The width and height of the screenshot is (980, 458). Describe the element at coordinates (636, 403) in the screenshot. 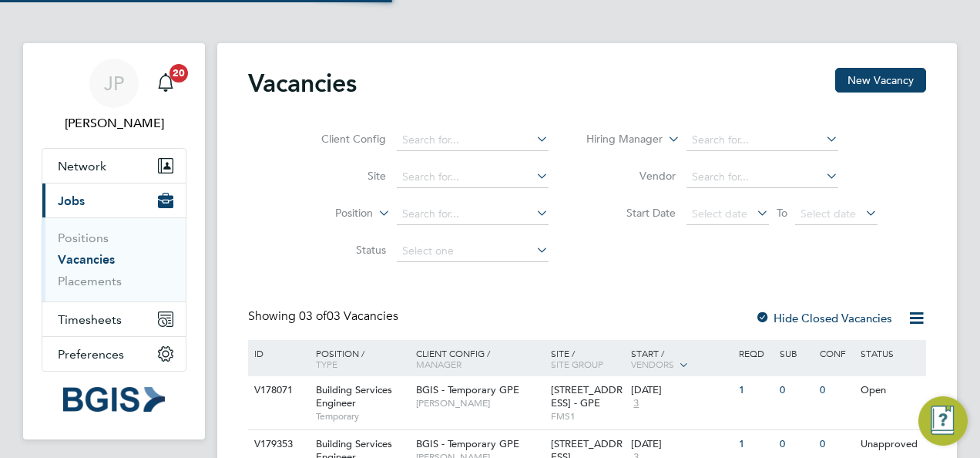

I see `span: 3` at that location.